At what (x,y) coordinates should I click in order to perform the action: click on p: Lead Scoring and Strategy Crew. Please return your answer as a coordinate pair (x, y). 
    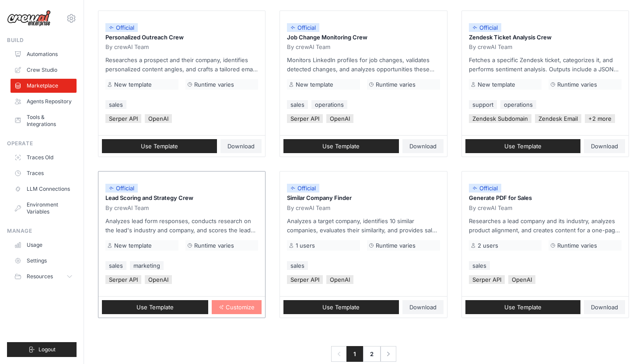
    Looking at the image, I should click on (182, 198).